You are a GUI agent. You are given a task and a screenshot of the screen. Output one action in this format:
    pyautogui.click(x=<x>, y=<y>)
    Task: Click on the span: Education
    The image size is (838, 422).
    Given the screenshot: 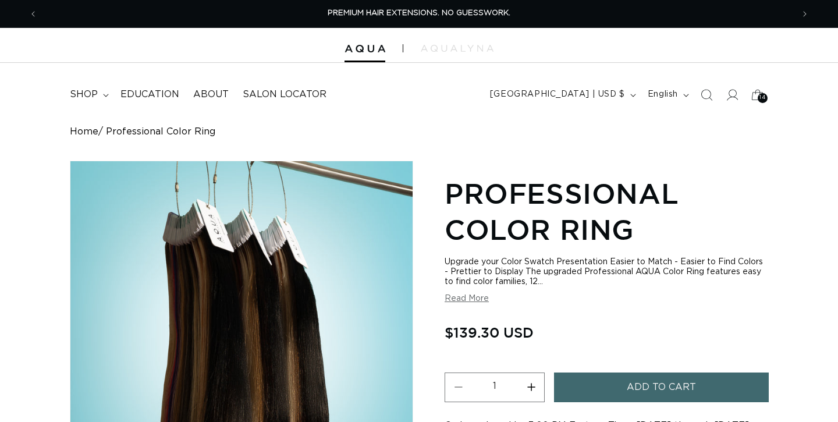 What is the action you would take?
    pyautogui.click(x=149, y=94)
    